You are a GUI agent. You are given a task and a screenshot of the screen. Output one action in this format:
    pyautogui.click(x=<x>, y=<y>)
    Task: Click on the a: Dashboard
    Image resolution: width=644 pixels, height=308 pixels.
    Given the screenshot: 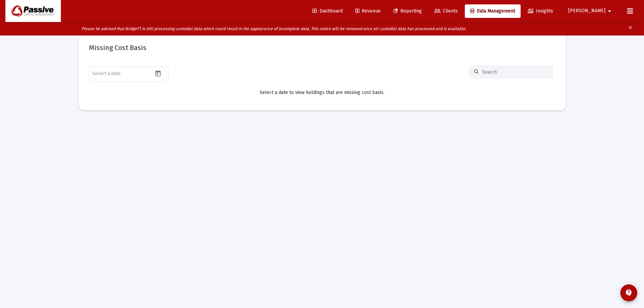 What is the action you would take?
    pyautogui.click(x=328, y=11)
    